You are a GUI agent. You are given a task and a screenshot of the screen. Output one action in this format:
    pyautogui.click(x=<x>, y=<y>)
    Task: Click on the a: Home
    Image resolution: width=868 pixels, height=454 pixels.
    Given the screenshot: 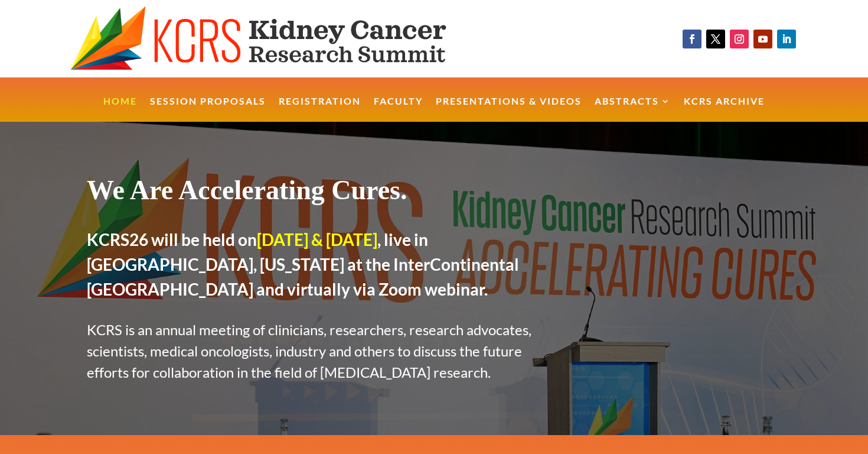 What is the action you would take?
    pyautogui.click(x=120, y=110)
    